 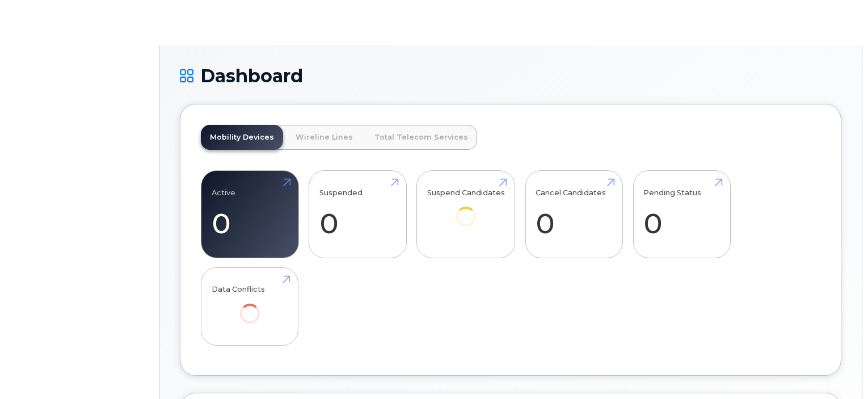 I want to click on a: Pending Status 0, so click(x=681, y=215).